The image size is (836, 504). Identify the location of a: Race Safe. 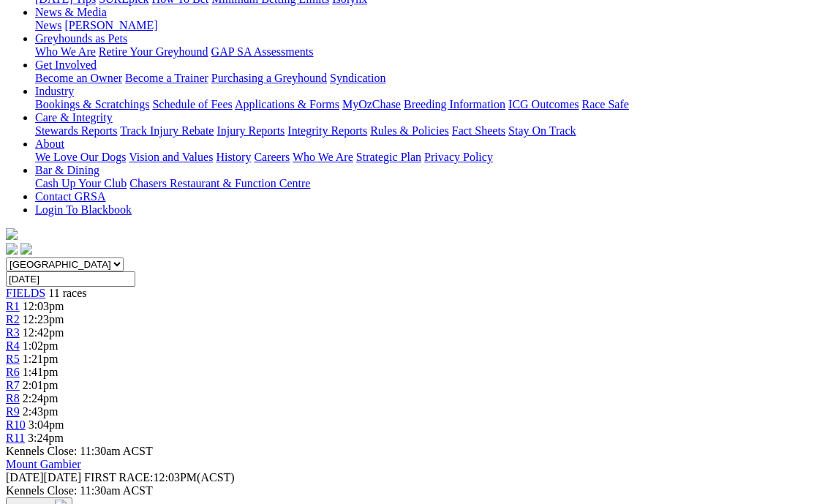
(605, 103).